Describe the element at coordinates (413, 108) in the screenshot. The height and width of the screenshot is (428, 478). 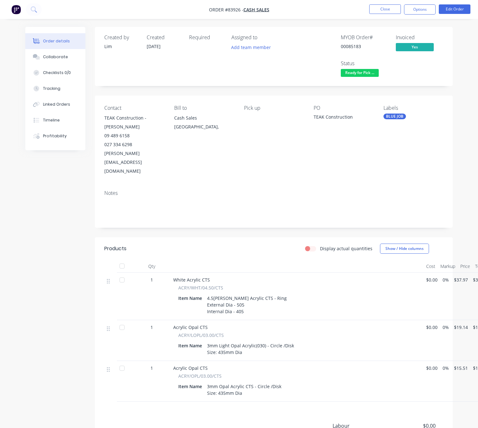
I see `div: Labels` at that location.